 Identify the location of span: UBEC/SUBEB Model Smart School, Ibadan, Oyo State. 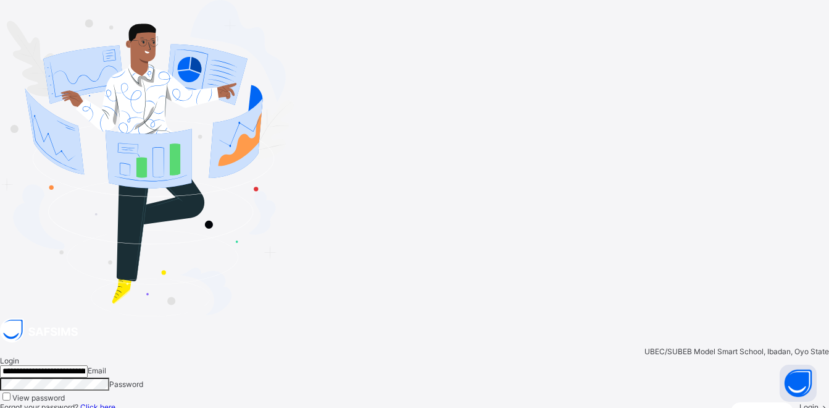
(737, 351).